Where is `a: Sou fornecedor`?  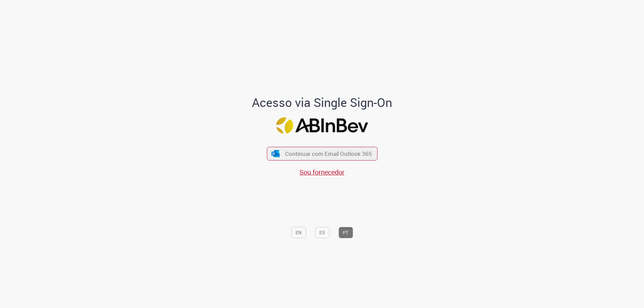
a: Sou fornecedor is located at coordinates (322, 172).